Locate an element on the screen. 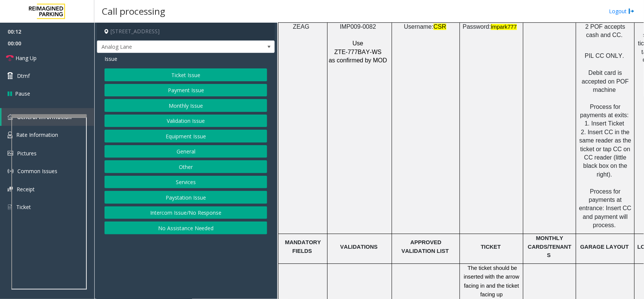 The height and width of the screenshot is (299, 644). span: Analog Lane is located at coordinates (168, 47).